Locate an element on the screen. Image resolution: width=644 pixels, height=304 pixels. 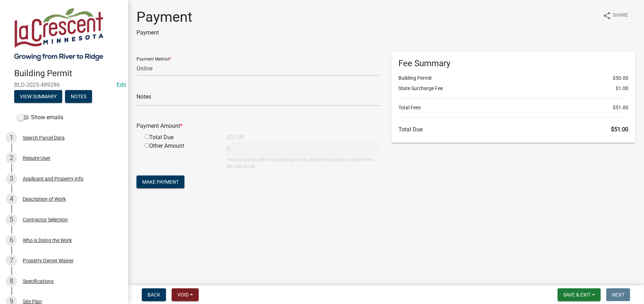
h4: Building Permit is located at coordinates (68, 73).